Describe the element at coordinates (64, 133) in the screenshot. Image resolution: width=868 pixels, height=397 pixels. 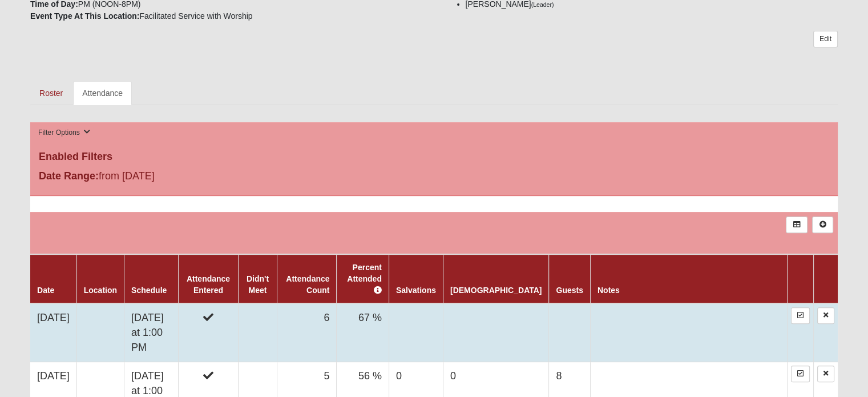
I see `button: Filter Options` at that location.